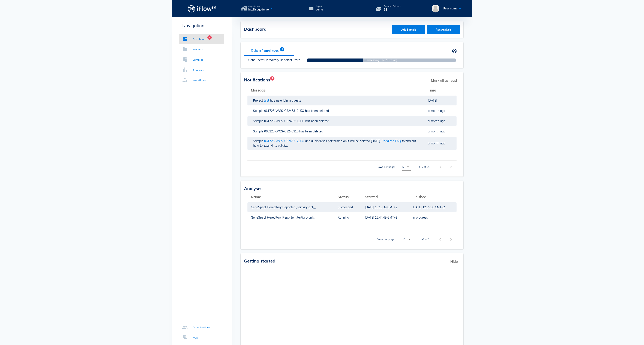 The width and height of the screenshot is (644, 345). What do you see at coordinates (433, 197) in the screenshot?
I see `th: Finished: Not sorted. Activate to sort ascending.` at bounding box center [433, 197].